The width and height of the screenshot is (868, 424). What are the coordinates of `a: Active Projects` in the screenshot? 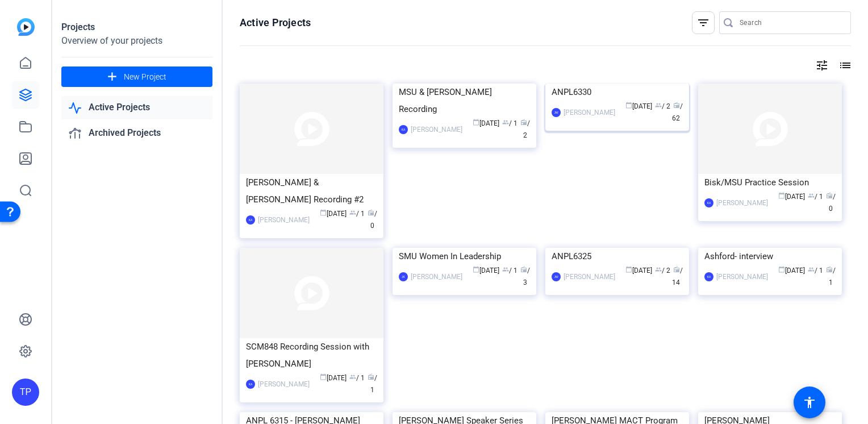 It's located at (137, 108).